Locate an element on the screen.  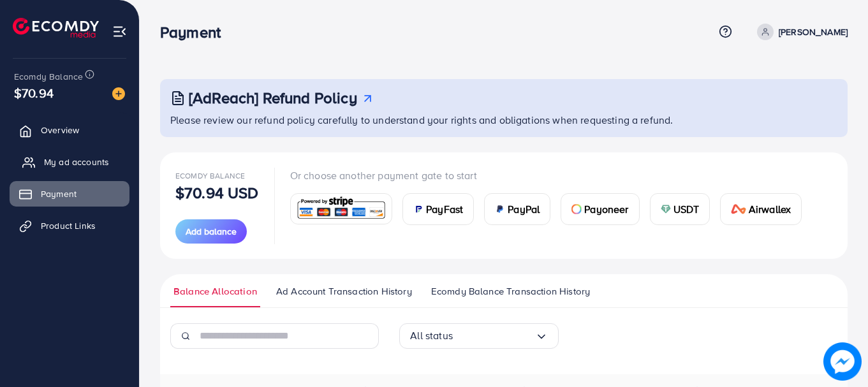
img: menu is located at coordinates (119, 32).